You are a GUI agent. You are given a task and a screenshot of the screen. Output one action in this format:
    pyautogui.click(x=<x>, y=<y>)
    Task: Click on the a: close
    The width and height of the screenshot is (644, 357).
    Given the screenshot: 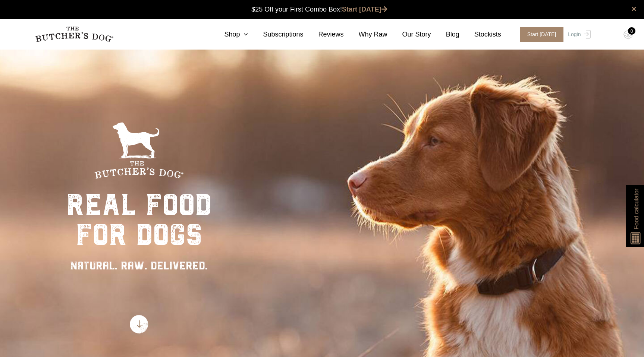 What is the action you would take?
    pyautogui.click(x=634, y=9)
    